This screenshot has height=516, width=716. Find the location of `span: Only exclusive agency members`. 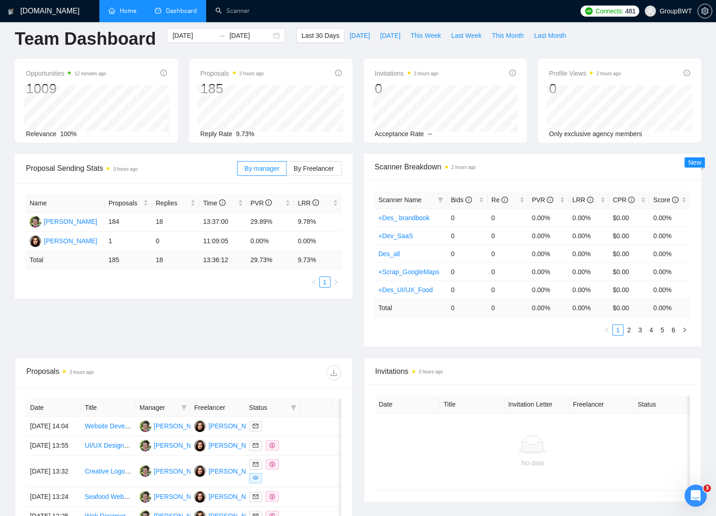

span: Only exclusive agency members is located at coordinates (595, 134).